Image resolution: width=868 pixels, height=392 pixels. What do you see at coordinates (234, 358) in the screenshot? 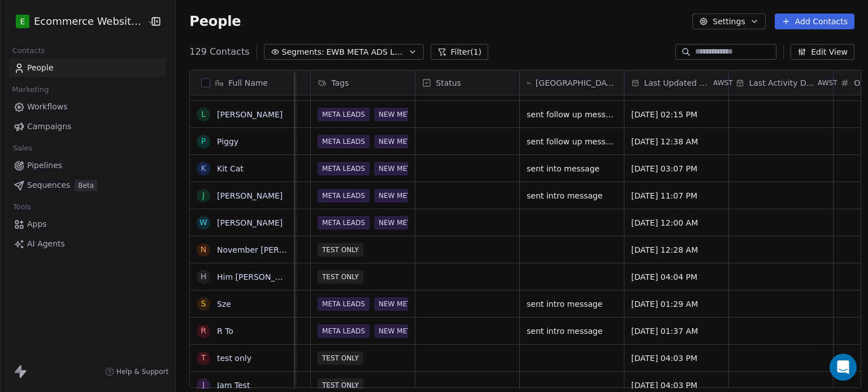
I see `a: test only` at bounding box center [234, 358].